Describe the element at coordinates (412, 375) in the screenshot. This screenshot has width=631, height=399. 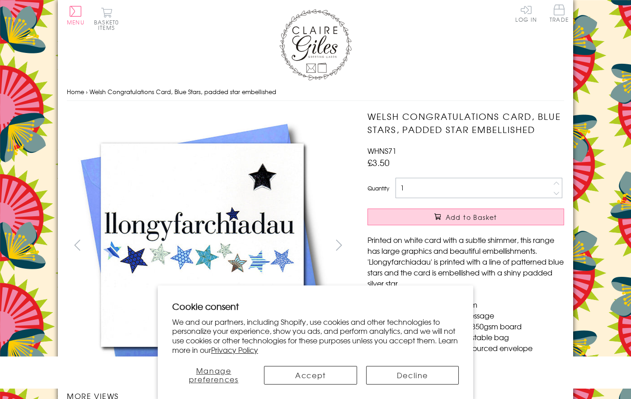
I see `button: Decline` at that location.